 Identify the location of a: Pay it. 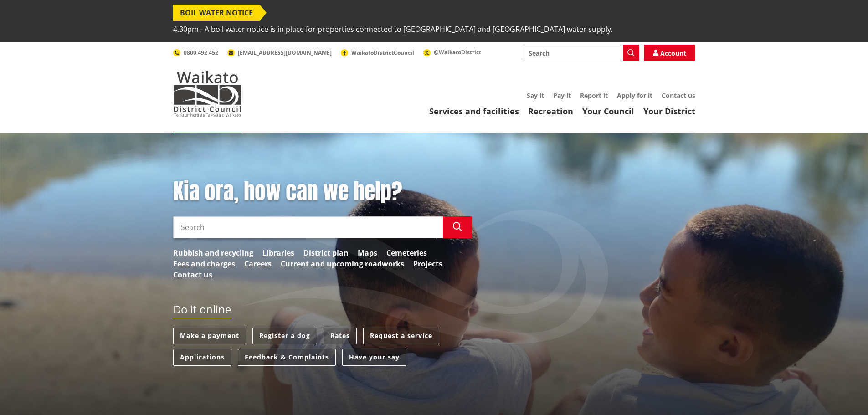
(562, 95).